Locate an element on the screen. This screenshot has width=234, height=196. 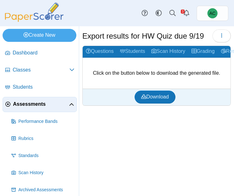
a: Dashboard is located at coordinates (40, 53).